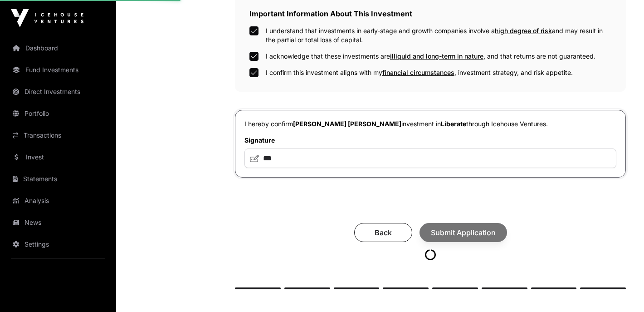  I want to click on a: Fund Investments, so click(58, 70).